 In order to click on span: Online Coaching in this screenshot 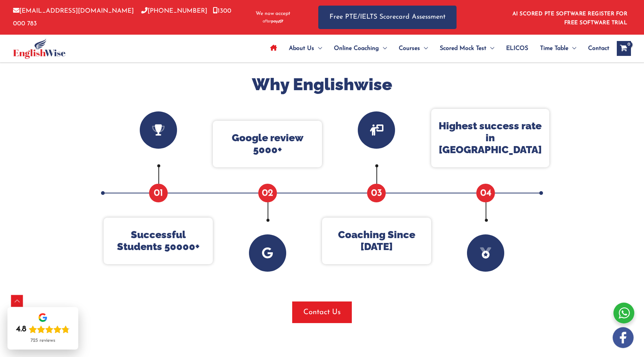, I will do `click(356, 48)`.